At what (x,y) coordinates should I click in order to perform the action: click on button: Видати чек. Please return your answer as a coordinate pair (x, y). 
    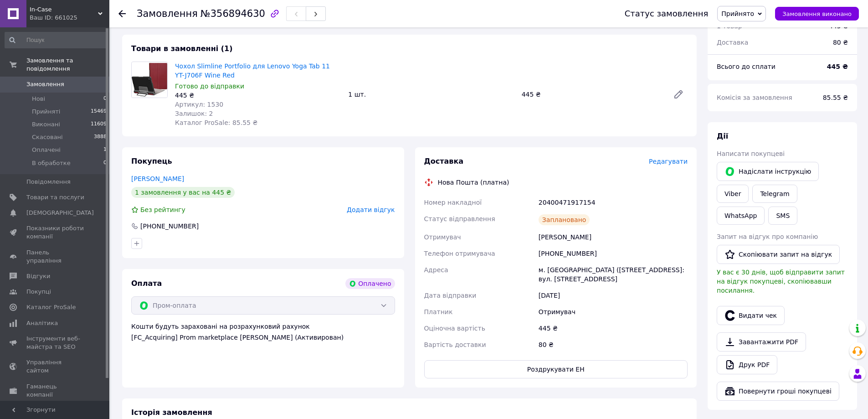
    Looking at the image, I should click on (751, 316).